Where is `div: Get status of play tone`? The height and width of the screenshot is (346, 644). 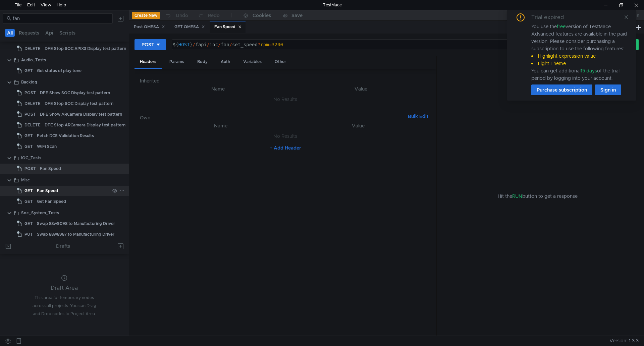 div: Get status of play tone is located at coordinates (59, 71).